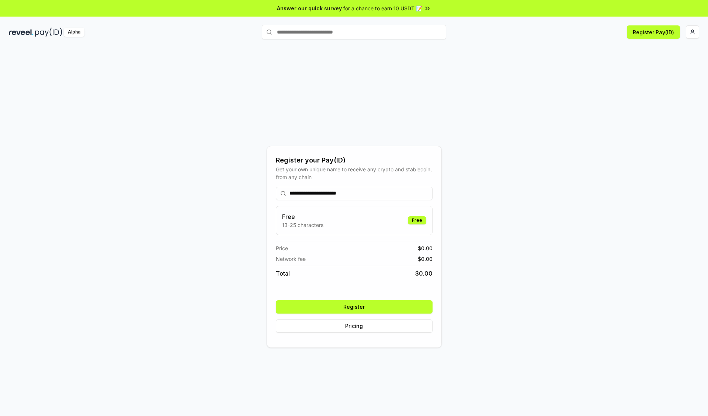 Image resolution: width=708 pixels, height=416 pixels. What do you see at coordinates (654, 32) in the screenshot?
I see `button: Register Pay(ID)` at bounding box center [654, 32].